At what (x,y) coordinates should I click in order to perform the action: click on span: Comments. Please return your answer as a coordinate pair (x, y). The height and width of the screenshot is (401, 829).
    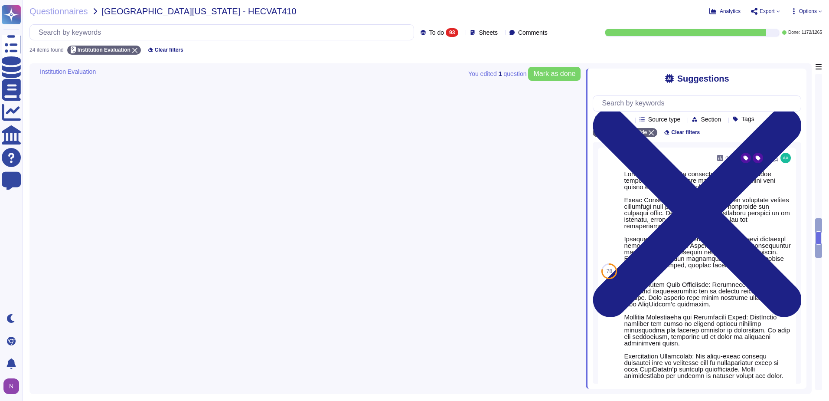
    Looking at the image, I should click on (533, 33).